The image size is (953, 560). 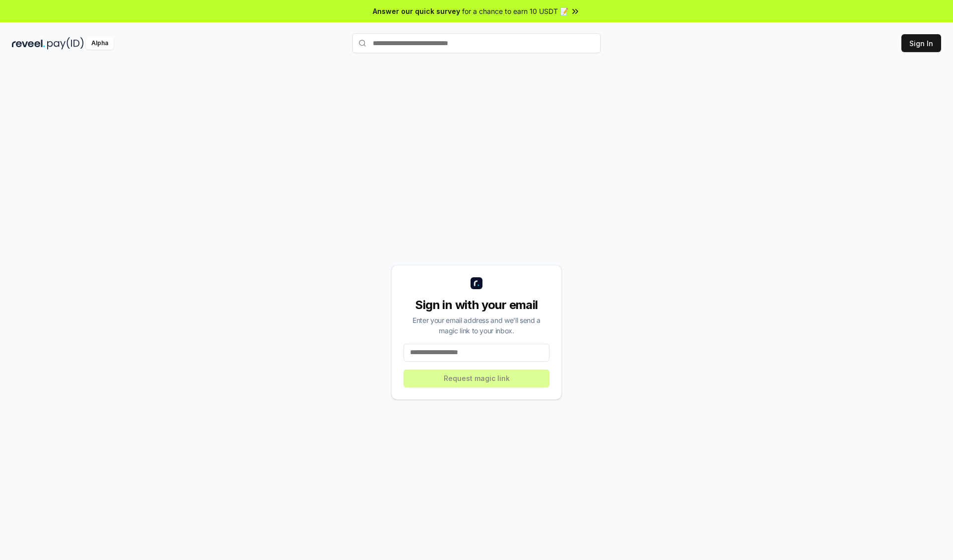 I want to click on button: Sign In, so click(x=922, y=43).